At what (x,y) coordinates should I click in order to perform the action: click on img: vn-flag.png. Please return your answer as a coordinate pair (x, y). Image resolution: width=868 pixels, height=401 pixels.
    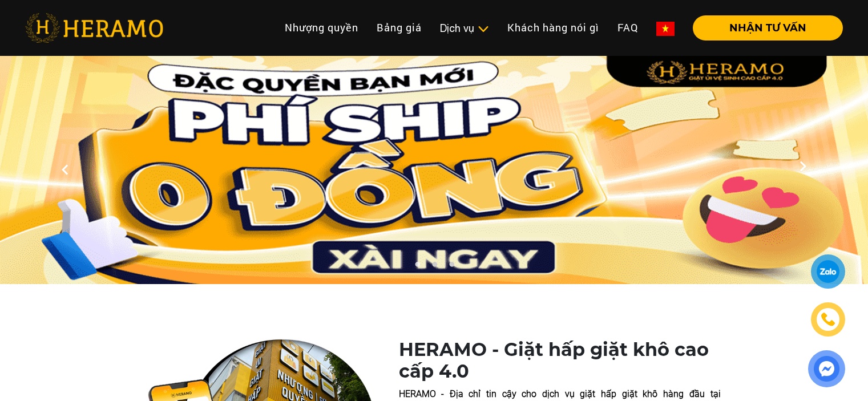
    Looking at the image, I should click on (665, 29).